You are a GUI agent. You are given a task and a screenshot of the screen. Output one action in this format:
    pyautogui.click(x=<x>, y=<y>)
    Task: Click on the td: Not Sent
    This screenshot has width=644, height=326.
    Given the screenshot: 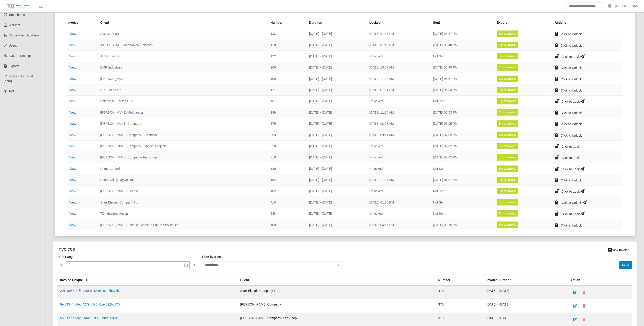 What is the action you would take?
    pyautogui.click(x=461, y=169)
    